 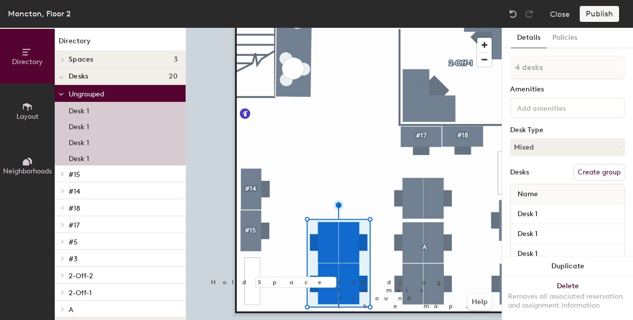 What do you see at coordinates (39, 13) in the screenshot?
I see `div: Moncton, Floor 2` at bounding box center [39, 13].